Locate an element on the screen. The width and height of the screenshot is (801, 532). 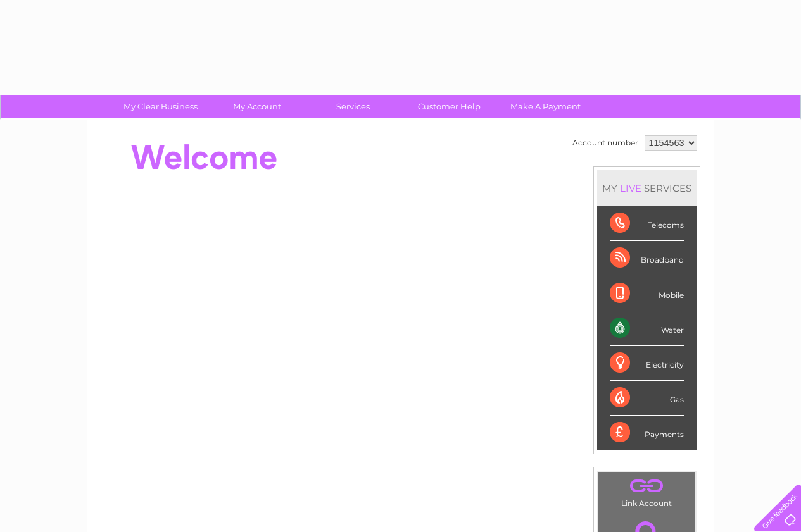
div: Electricity is located at coordinates (647, 364).